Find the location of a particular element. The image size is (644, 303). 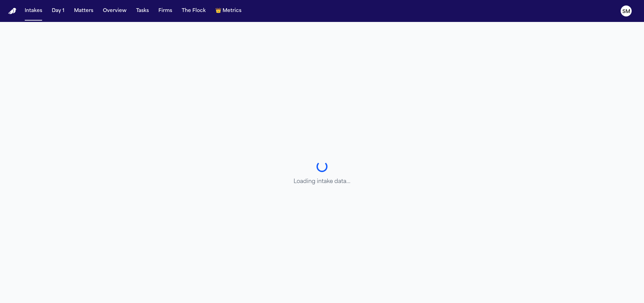

button: Firms is located at coordinates (165, 11).